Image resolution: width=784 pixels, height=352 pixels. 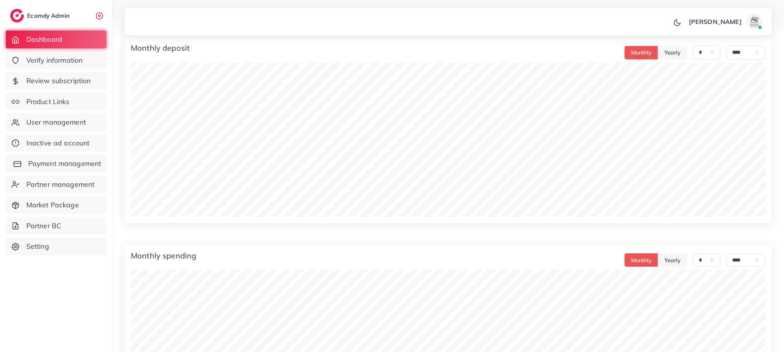 I want to click on span: User management, so click(x=56, y=122).